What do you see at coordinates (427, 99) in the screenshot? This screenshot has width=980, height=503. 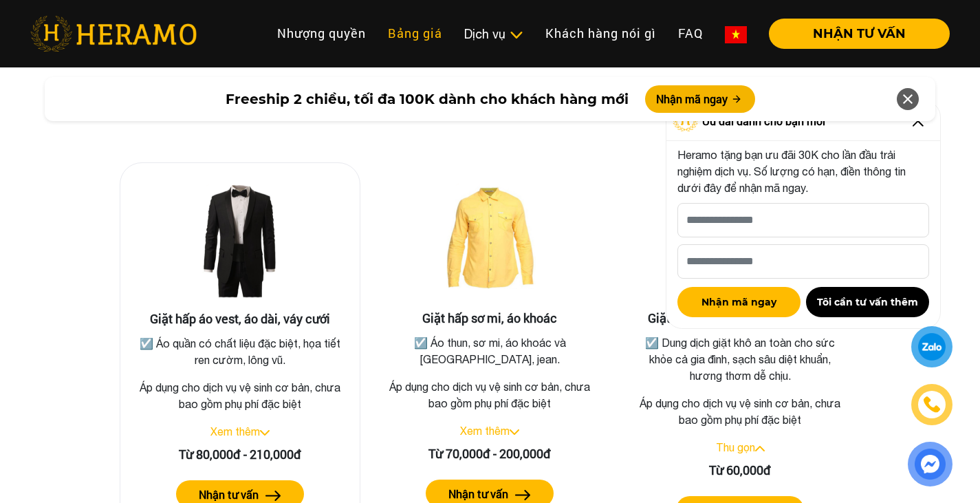 I see `span: Freeship 2 chiều, tối đa 100K dành cho khách hàng mới` at bounding box center [427, 99].